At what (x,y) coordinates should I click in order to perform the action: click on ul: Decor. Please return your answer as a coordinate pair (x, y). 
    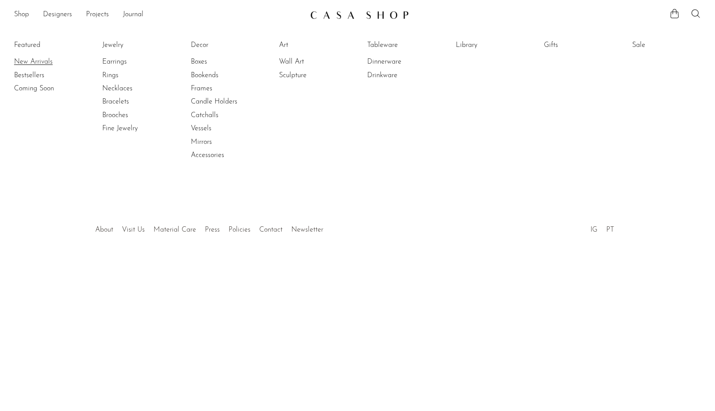
    Looking at the image, I should click on (224, 100).